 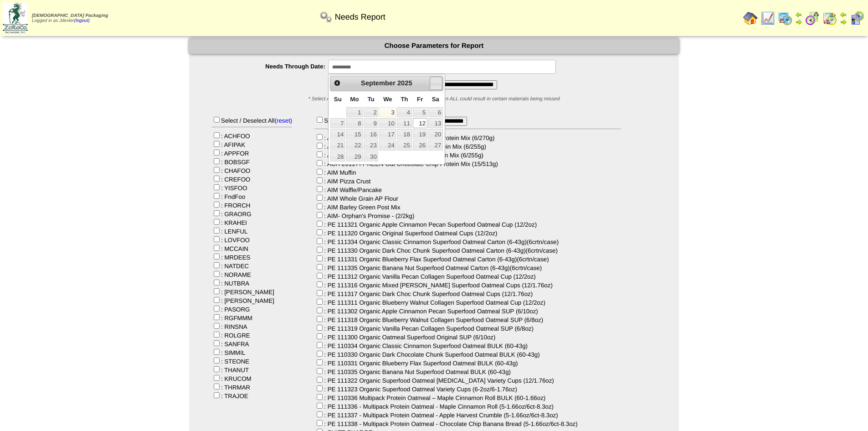 I want to click on a: 7, so click(x=337, y=123).